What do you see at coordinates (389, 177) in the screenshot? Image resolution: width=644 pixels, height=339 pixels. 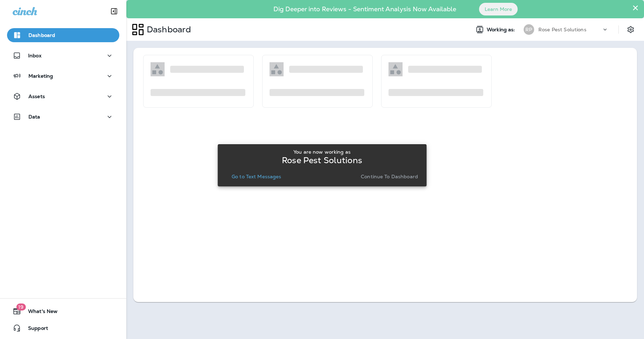 I see `p: Continue to Dashboard` at bounding box center [389, 177].